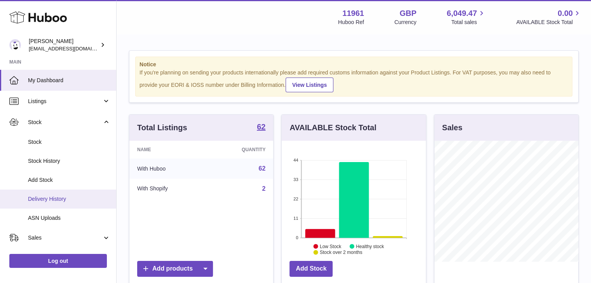  What do you see at coordinates (353, 13) in the screenshot?
I see `strong: 11961` at bounding box center [353, 13].